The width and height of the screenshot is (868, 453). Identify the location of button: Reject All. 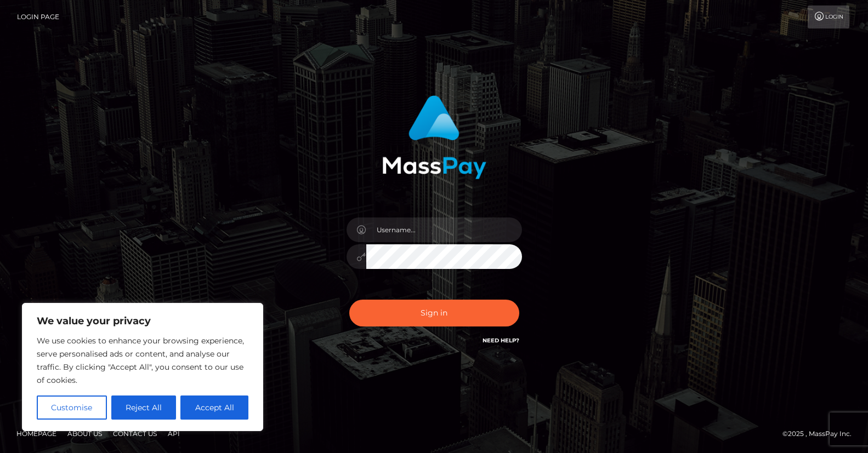
(144, 408).